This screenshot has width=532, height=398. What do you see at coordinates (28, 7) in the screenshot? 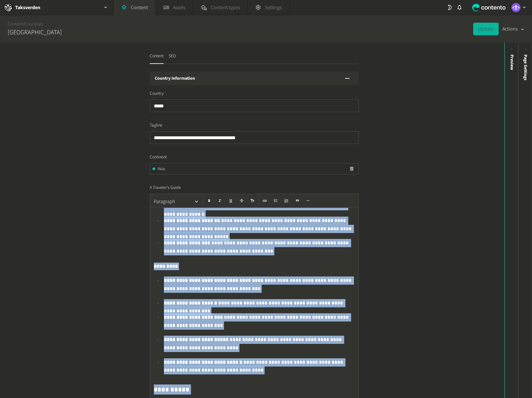
I see `h2: Taksverden` at bounding box center [28, 7].